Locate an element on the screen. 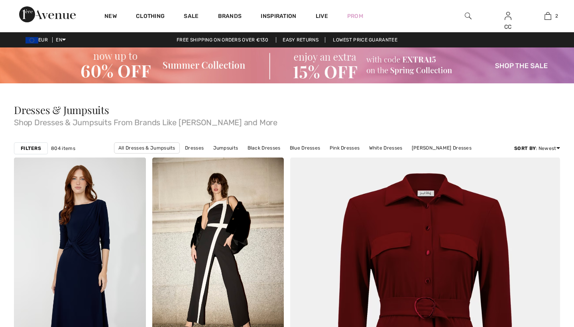  strong: Filters is located at coordinates (31, 148).